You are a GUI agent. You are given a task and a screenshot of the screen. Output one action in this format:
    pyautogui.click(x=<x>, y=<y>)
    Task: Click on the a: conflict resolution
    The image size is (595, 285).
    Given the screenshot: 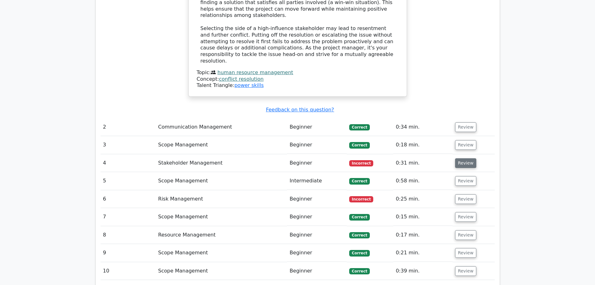 What is the action you would take?
    pyautogui.click(x=241, y=79)
    